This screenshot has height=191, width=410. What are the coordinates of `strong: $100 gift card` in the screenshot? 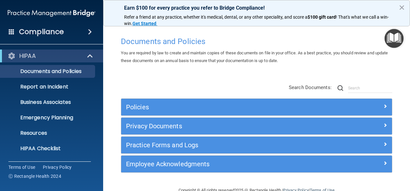 It's located at (322, 17).